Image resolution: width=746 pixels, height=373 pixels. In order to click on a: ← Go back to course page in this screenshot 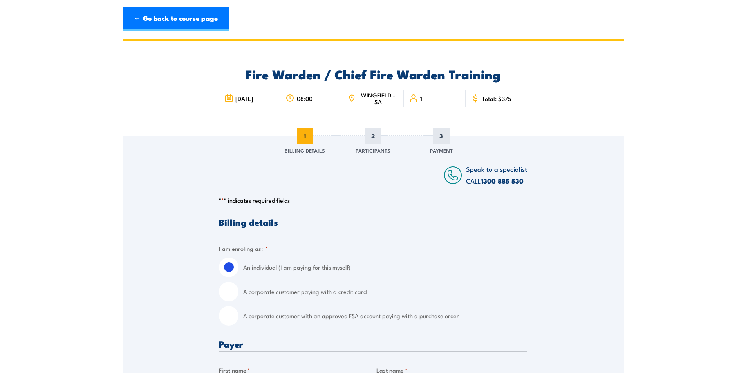, I will do `click(176, 19)`.